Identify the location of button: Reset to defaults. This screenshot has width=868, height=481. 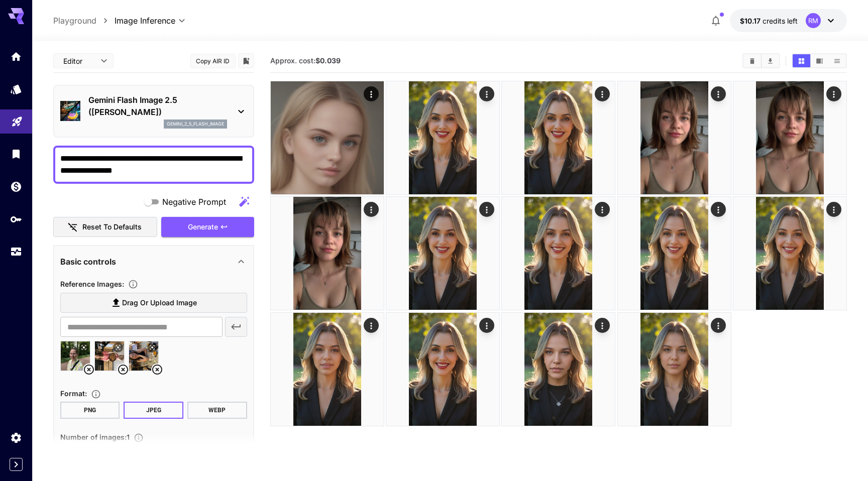
(106, 227).